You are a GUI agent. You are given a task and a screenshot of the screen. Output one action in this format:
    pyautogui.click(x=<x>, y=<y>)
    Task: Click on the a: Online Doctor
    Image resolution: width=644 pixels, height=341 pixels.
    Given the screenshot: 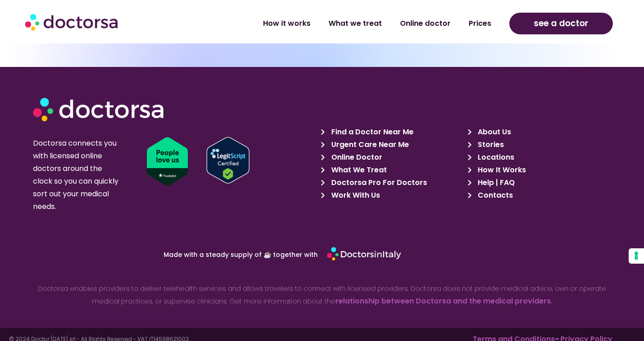 What is the action you would take?
    pyautogui.click(x=391, y=158)
    